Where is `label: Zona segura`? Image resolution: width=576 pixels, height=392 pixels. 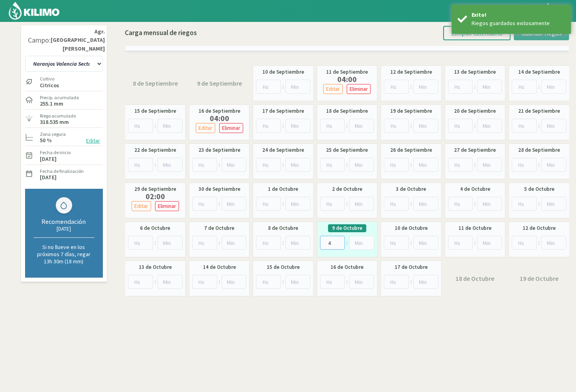 label: Zona segura is located at coordinates (53, 134).